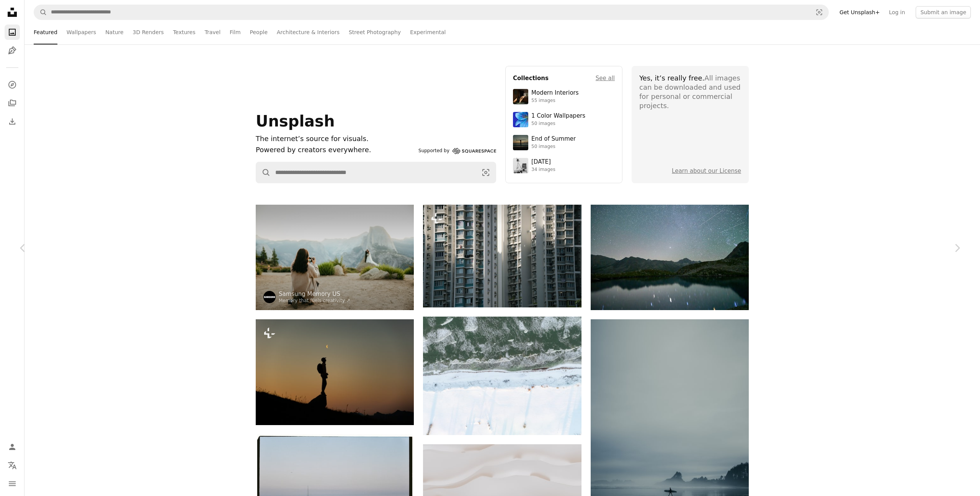 The image size is (980, 496). What do you see at coordinates (114, 32) in the screenshot?
I see `a: Nature` at bounding box center [114, 32].